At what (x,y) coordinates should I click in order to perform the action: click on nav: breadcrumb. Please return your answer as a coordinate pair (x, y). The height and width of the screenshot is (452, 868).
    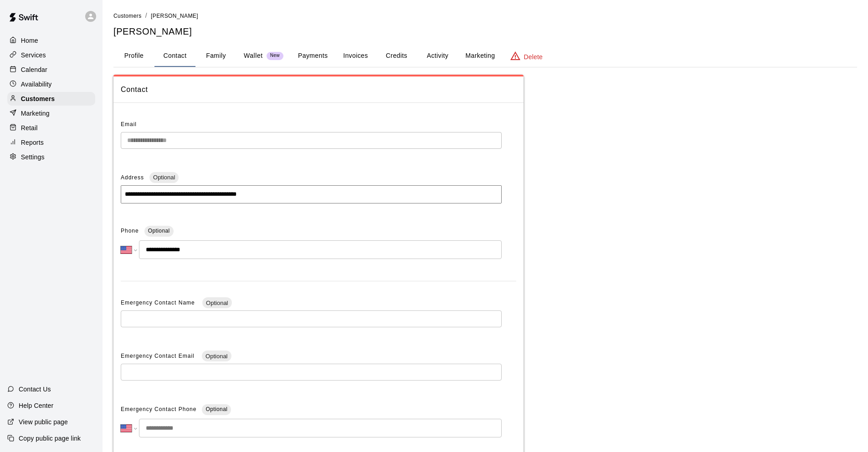
    Looking at the image, I should click on (486, 16).